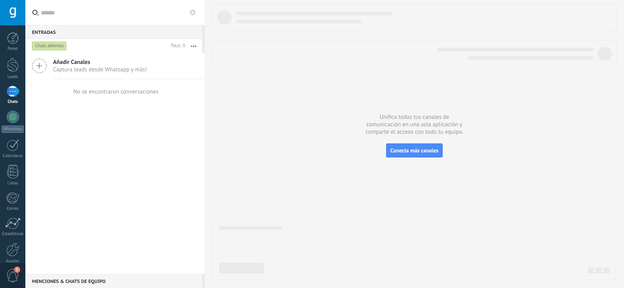  Describe the element at coordinates (116, 92) in the screenshot. I see `div: No se encontraron conversaciones` at that location.